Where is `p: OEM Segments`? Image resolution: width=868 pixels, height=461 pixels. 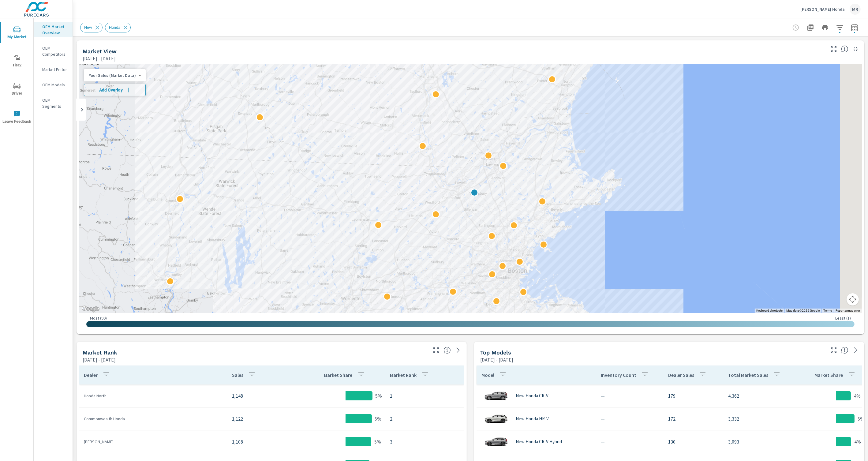 p: OEM Segments is located at coordinates (55, 104).